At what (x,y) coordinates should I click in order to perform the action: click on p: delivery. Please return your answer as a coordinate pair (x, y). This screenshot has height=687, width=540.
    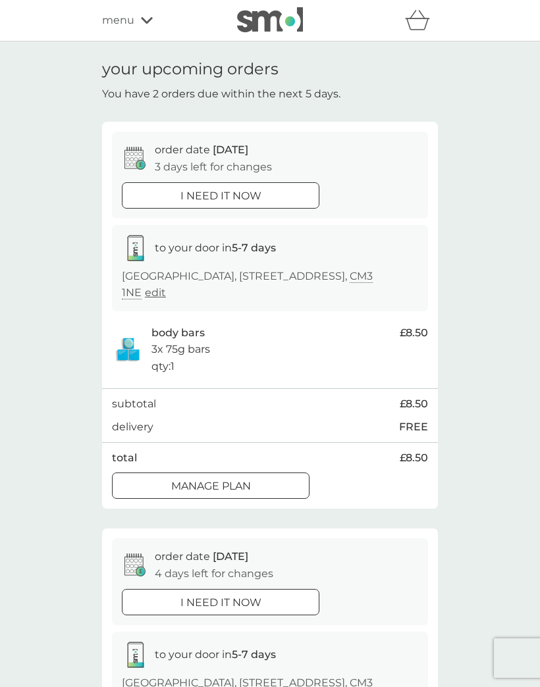
    Looking at the image, I should click on (132, 427).